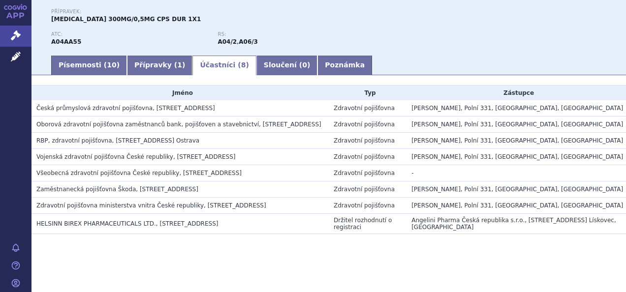 The height and width of the screenshot is (292, 626). What do you see at coordinates (218, 12) in the screenshot?
I see `p: Přípravek:` at bounding box center [218, 12].